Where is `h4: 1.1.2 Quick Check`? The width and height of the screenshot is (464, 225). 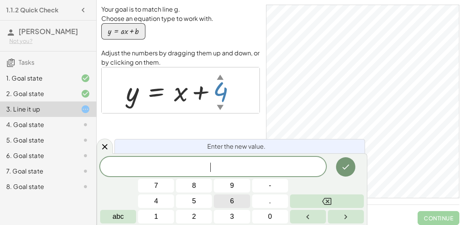 h4: 1.1.2 Quick Check is located at coordinates (32, 10).